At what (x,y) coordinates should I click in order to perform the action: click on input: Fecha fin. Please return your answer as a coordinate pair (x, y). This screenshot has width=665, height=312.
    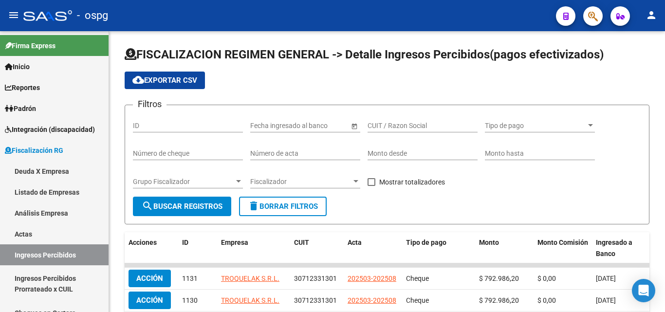
    Looking at the image, I should click on (318, 126).